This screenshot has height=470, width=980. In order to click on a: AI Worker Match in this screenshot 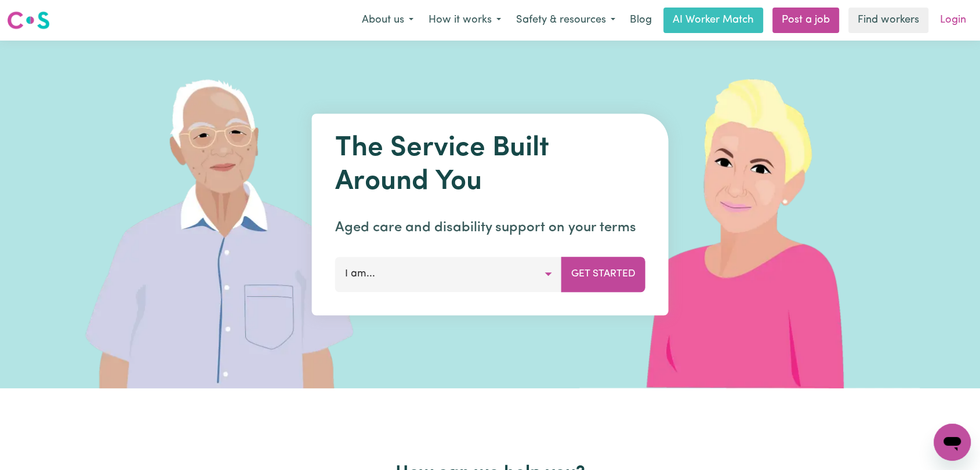, I will do `click(714, 21)`.